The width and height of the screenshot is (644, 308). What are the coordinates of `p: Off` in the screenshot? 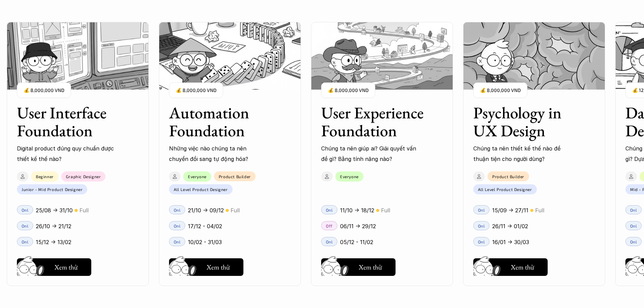 It's located at (329, 226).